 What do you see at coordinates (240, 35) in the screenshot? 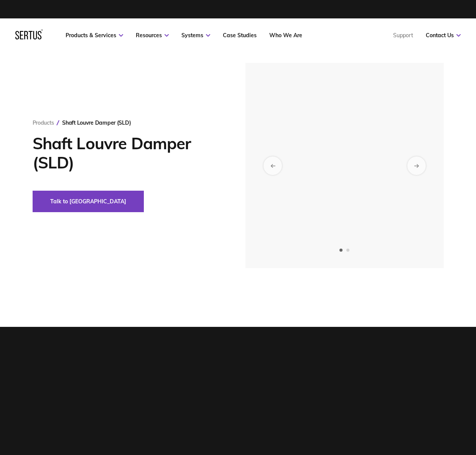
I see `a: Case Studies` at bounding box center [240, 35].